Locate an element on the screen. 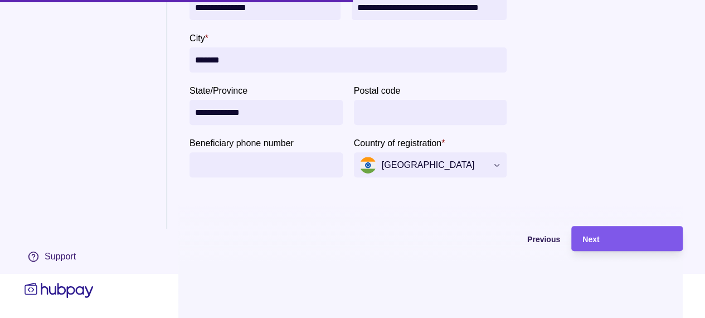 This screenshot has width=705, height=318. p: City is located at coordinates (197, 38).